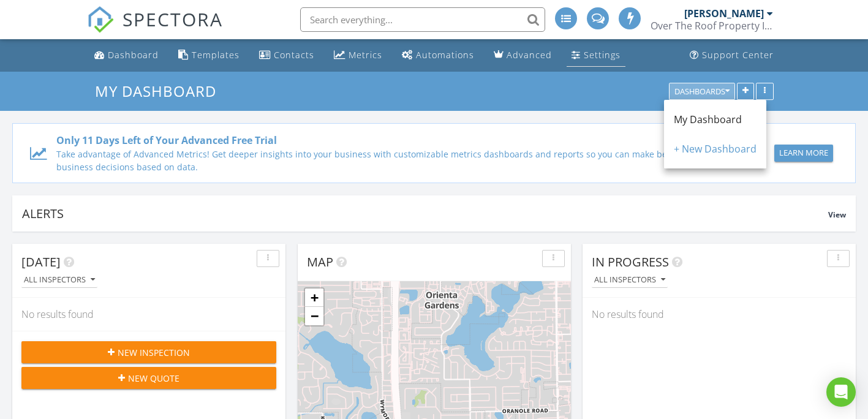 This screenshot has height=419, width=868. Describe the element at coordinates (382, 140) in the screenshot. I see `div: Only 11 Days Left of Your Advanced Free Trial` at that location.